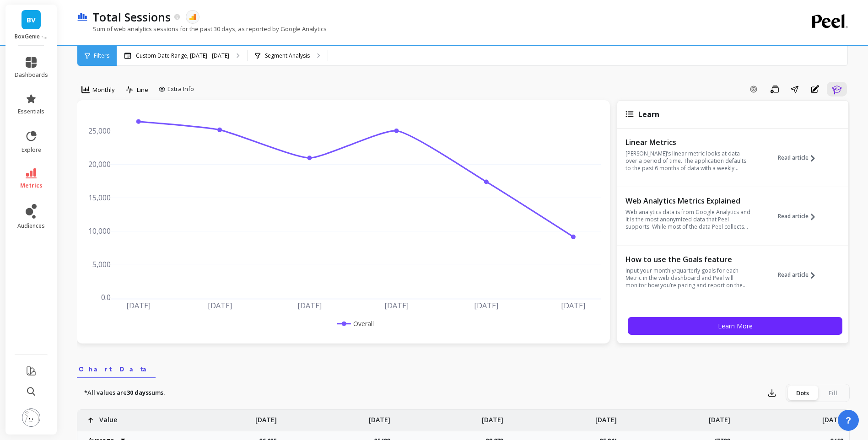 The height and width of the screenshot is (440, 868). I want to click on div: Fill, so click(833, 393).